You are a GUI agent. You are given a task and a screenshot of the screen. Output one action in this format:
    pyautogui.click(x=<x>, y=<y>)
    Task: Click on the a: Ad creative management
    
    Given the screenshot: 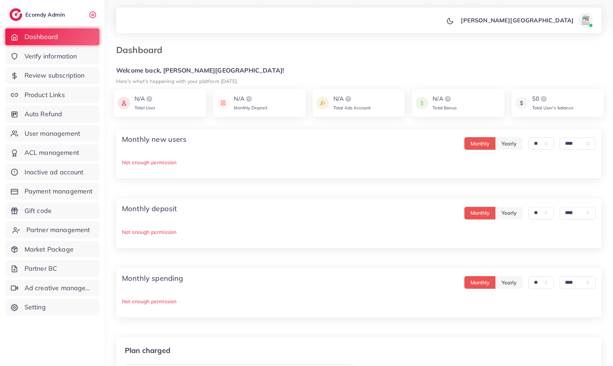 What is the action you would take?
    pyautogui.click(x=52, y=288)
    